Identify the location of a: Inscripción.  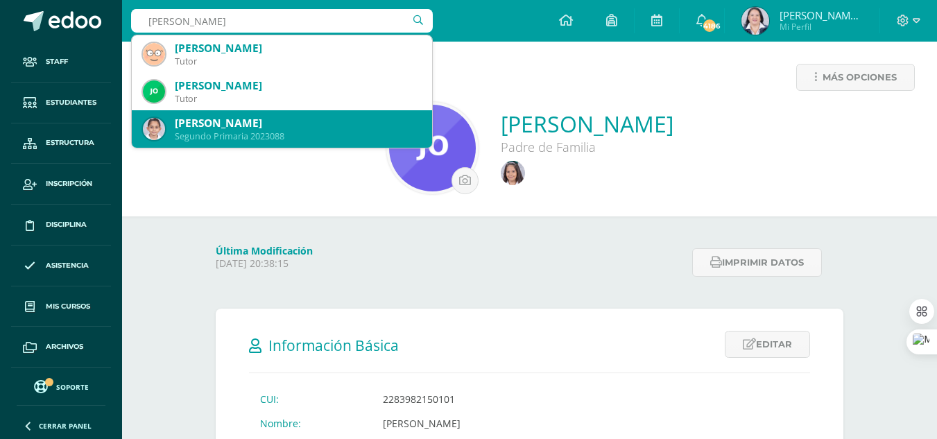
(61, 184).